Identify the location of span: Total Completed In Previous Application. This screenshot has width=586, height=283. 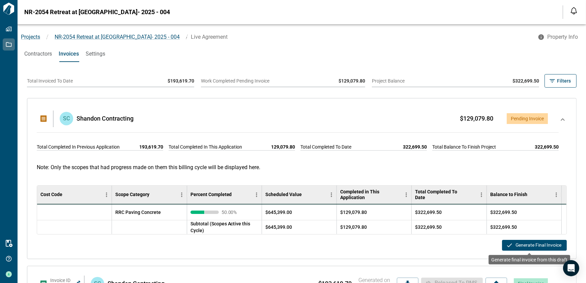
(78, 147).